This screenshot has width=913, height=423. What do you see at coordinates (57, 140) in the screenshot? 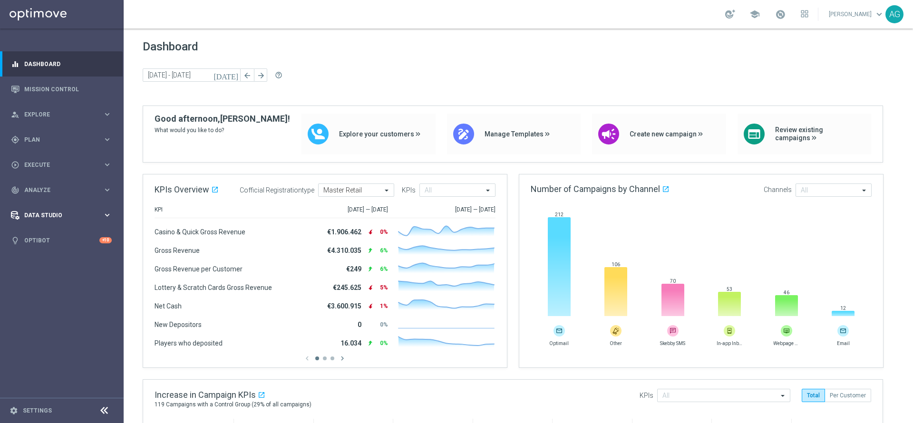
I see `div: Plan` at bounding box center [57, 140].